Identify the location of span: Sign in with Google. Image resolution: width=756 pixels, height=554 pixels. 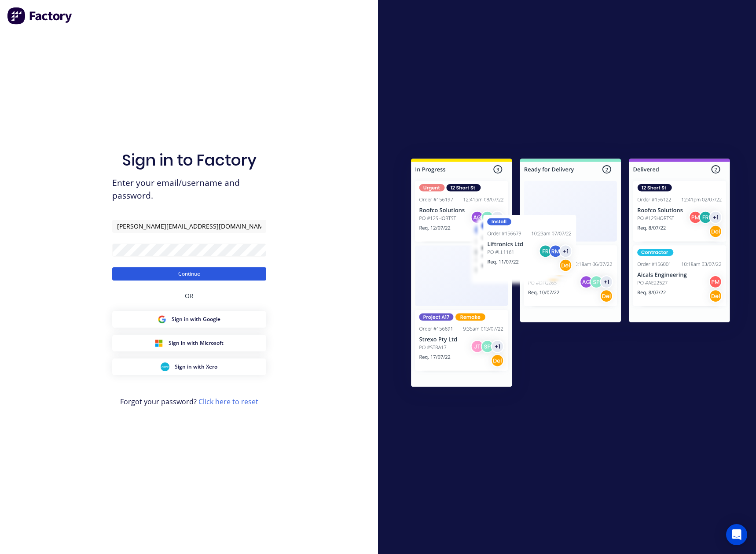
(196, 319).